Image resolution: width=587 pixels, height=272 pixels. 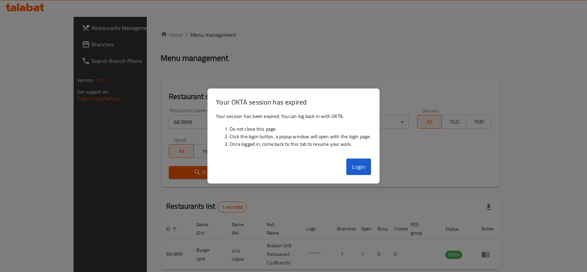 What do you see at coordinates (300, 137) in the screenshot?
I see `li: Click the login button, a popup window will open with the login page.` at bounding box center [300, 137].